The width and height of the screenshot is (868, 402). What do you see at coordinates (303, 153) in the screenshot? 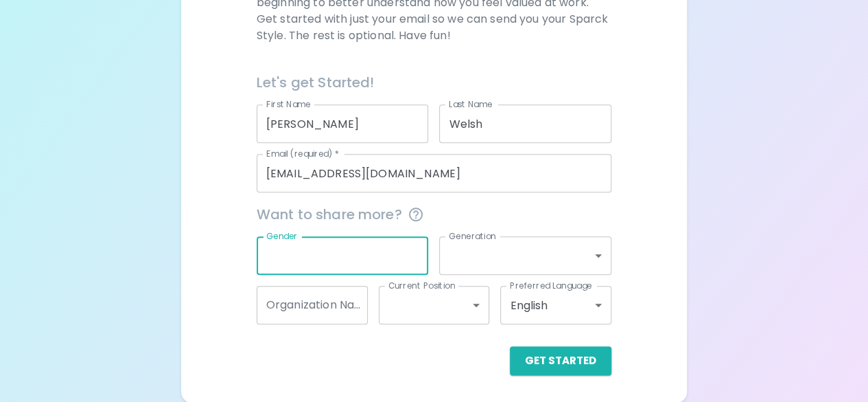
I see `label: Email (required)` at bounding box center [303, 153].